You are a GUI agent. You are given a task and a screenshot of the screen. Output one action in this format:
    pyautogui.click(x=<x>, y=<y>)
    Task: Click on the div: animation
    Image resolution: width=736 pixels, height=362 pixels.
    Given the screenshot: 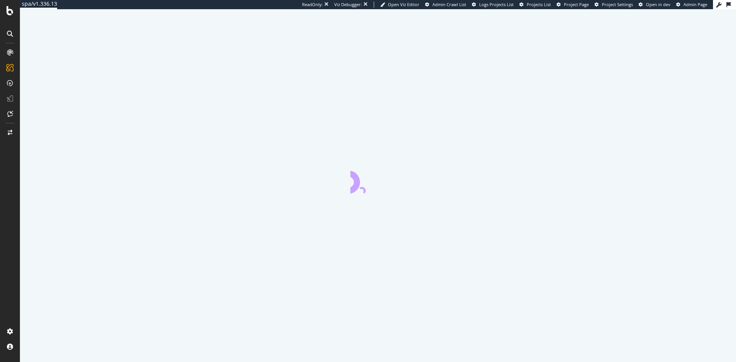 What is the action you would take?
    pyautogui.click(x=378, y=180)
    